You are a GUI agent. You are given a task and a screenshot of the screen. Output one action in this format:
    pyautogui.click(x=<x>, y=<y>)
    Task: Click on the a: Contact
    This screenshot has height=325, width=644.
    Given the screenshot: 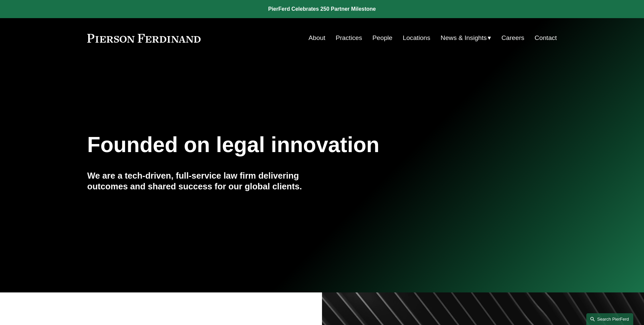 What is the action you would take?
    pyautogui.click(x=546, y=38)
    